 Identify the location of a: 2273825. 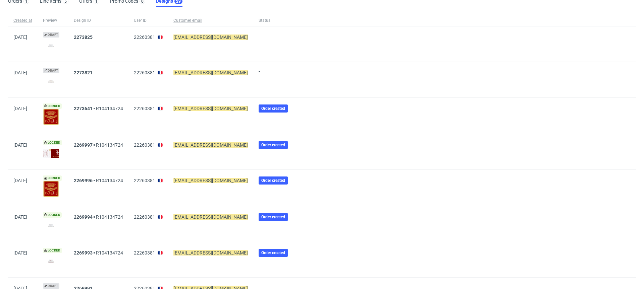
(83, 37).